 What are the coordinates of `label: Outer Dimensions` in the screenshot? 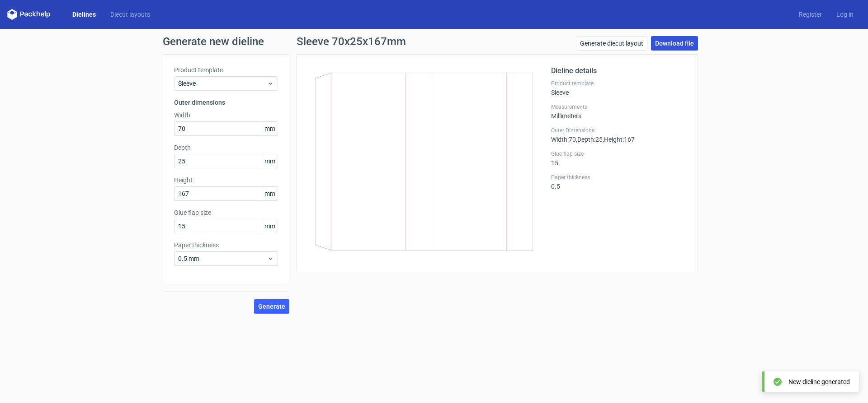 It's located at (619, 131).